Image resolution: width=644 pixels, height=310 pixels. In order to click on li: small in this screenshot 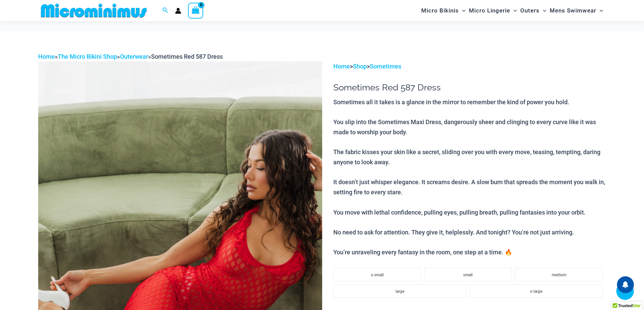, I will do `click(468, 275)`.